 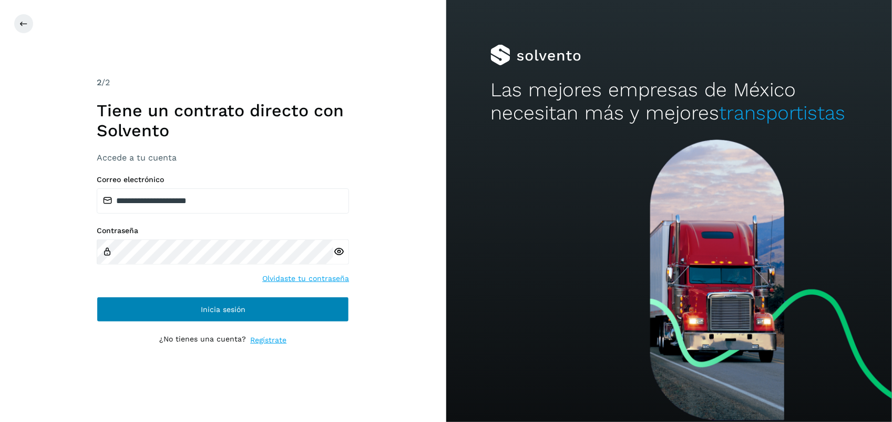 What do you see at coordinates (223, 230) in the screenshot?
I see `label: Contraseña` at bounding box center [223, 230].